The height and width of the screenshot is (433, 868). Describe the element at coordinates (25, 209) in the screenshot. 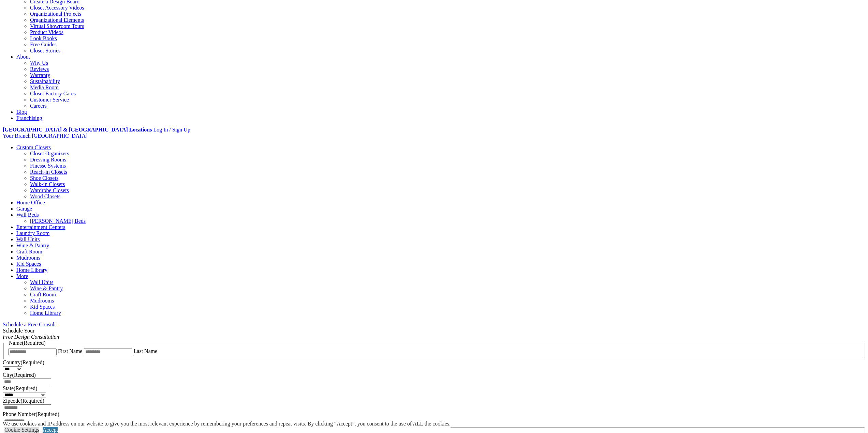

I see `a: Garage` at that location.